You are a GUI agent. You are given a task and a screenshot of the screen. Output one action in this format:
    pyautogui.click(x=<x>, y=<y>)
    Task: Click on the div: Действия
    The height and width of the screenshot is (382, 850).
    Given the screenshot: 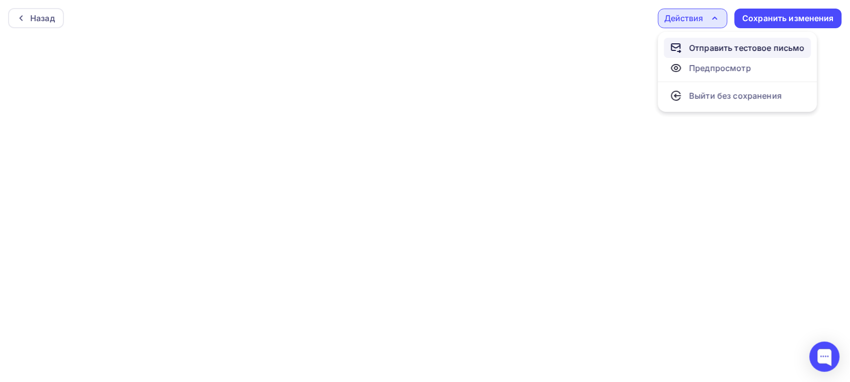 What is the action you would take?
    pyautogui.click(x=684, y=18)
    